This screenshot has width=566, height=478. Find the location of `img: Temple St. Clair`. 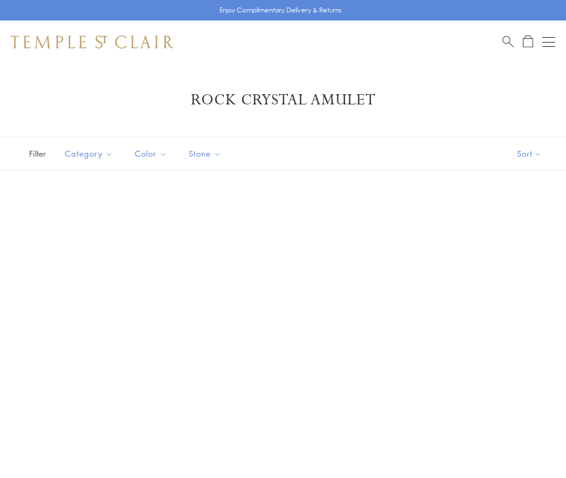

img: Temple St. Clair is located at coordinates (92, 42).